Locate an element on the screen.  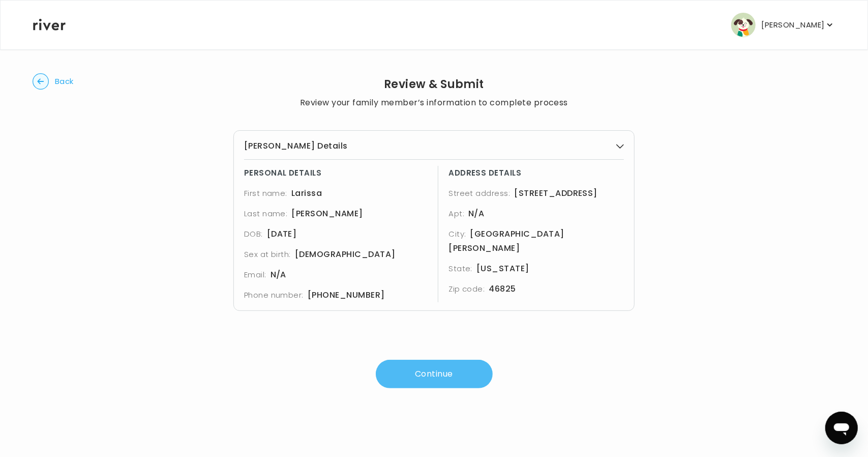
div: First name: is located at coordinates (337, 194).